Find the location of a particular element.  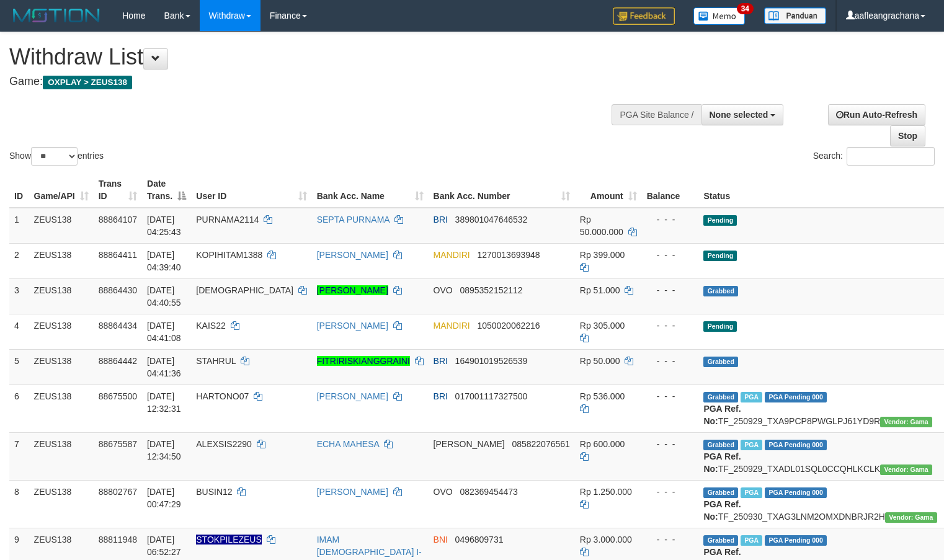

span: 88811948 is located at coordinates (117, 539).